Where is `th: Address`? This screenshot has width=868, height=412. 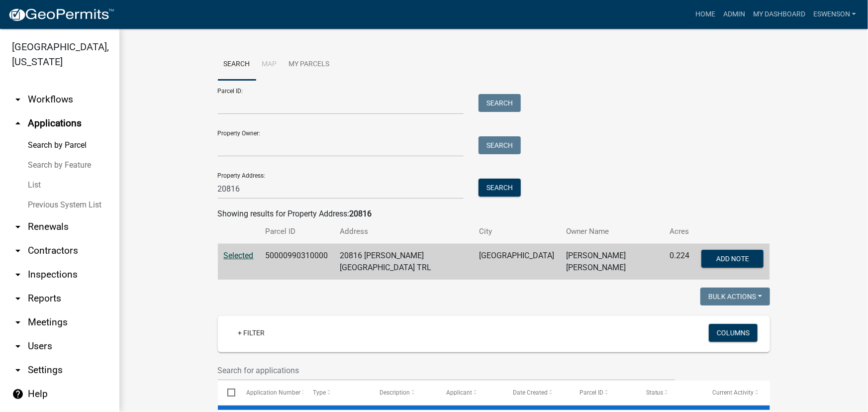
th: Address is located at coordinates (404, 232).